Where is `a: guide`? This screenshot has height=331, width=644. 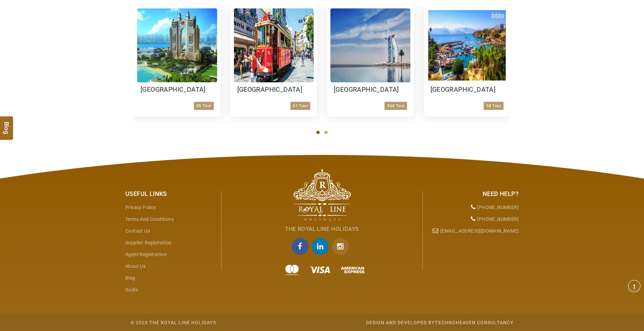
a: guide is located at coordinates (132, 289).